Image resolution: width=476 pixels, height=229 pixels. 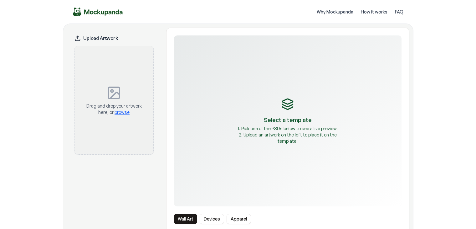 What do you see at coordinates (186, 219) in the screenshot?
I see `button: Wall Art` at bounding box center [186, 219].